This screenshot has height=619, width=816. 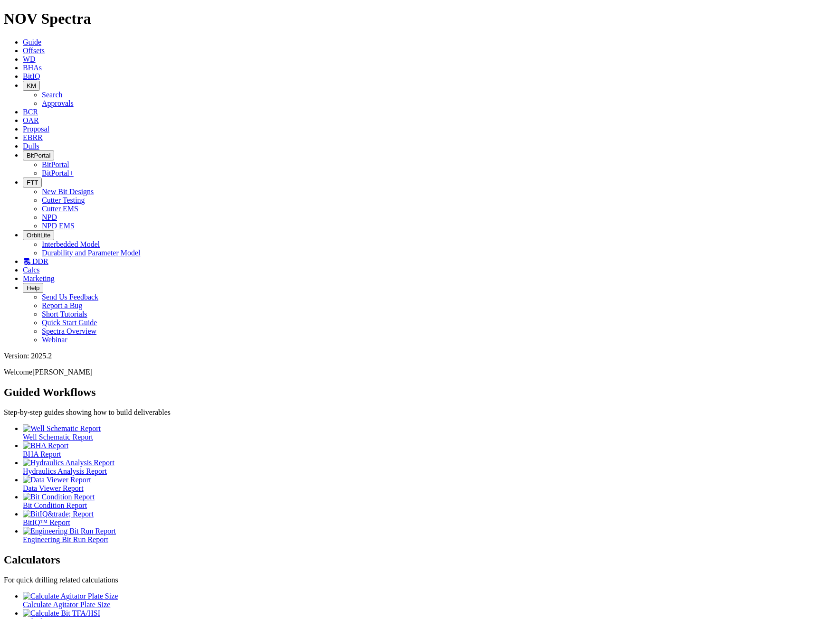 What do you see at coordinates (38, 235) in the screenshot?
I see `span: OrbitLite` at bounding box center [38, 235].